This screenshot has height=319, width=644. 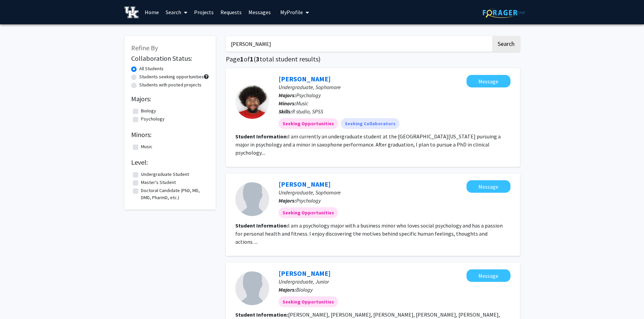 What do you see at coordinates (147, 147) in the screenshot?
I see `label: Music` at bounding box center [147, 147].